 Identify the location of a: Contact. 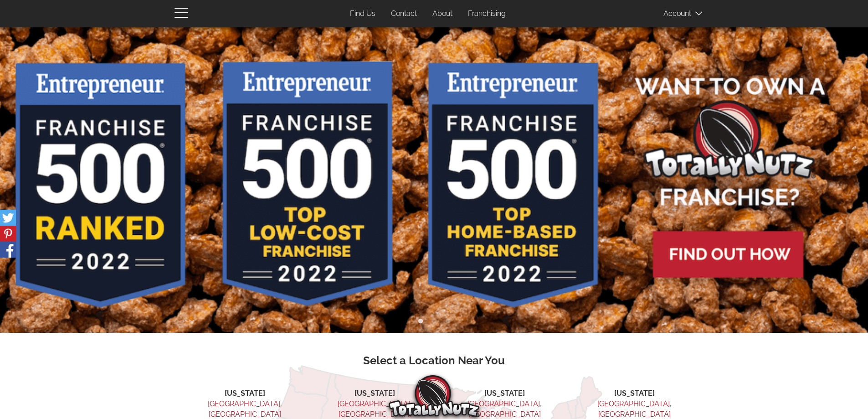
(404, 14).